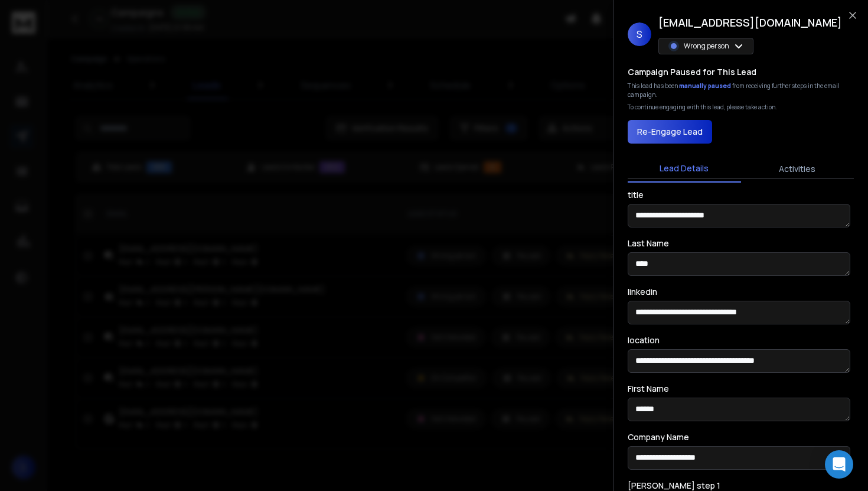  Describe the element at coordinates (639, 34) in the screenshot. I see `span: S` at that location.